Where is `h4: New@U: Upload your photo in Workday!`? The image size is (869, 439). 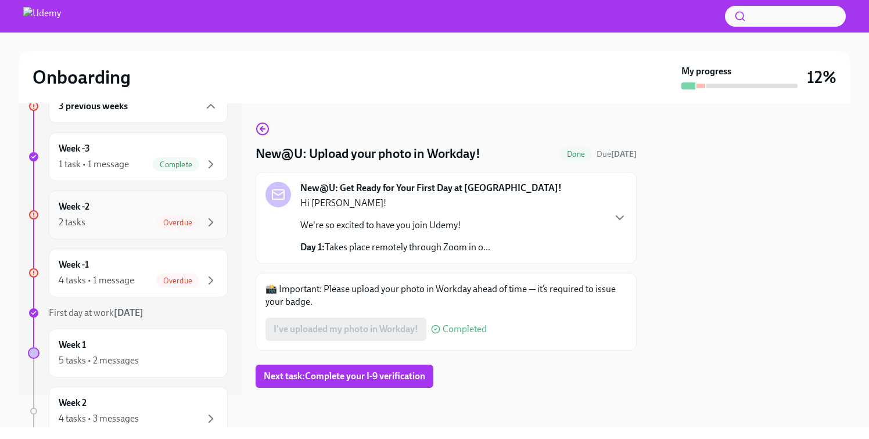
h4: New@U: Upload your photo in Workday! is located at coordinates (368, 154).